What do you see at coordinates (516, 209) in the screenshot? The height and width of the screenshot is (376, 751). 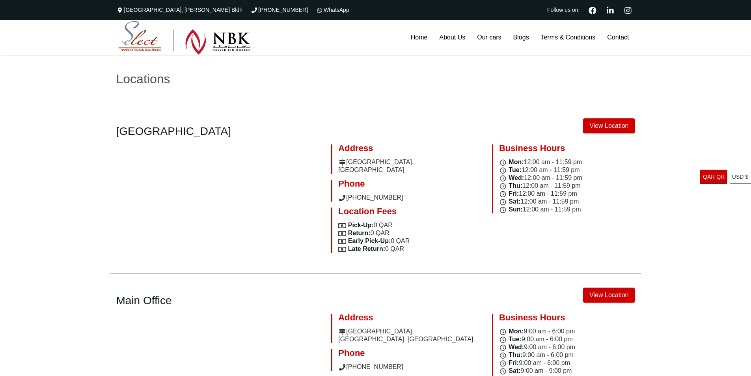 I see `span: Sun:` at bounding box center [516, 209].